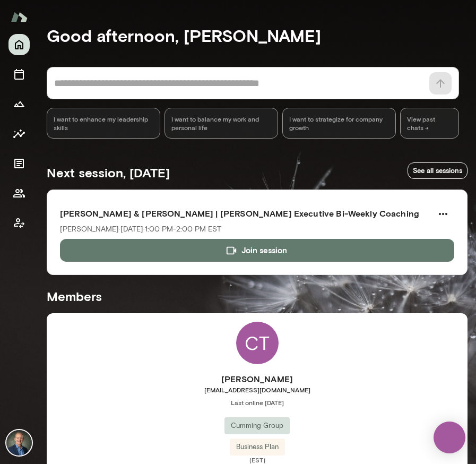 The width and height of the screenshot is (476, 464). What do you see at coordinates (257, 250) in the screenshot?
I see `button: Join session` at bounding box center [257, 250].